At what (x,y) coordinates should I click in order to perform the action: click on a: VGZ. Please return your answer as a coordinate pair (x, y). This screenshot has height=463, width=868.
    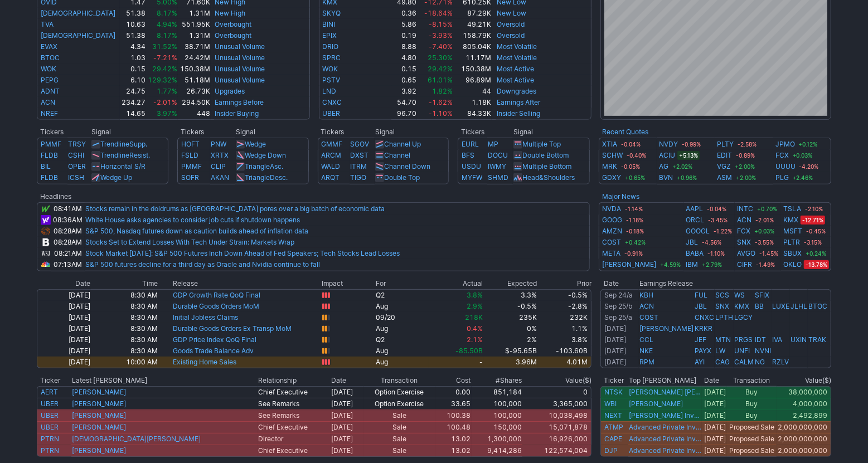
    Looking at the image, I should click on (724, 166).